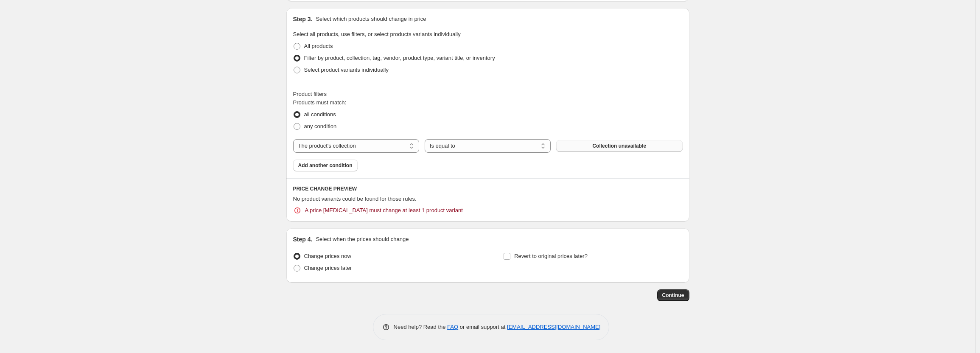  Describe the element at coordinates (619, 146) in the screenshot. I see `button: Collection unavailable` at that location.